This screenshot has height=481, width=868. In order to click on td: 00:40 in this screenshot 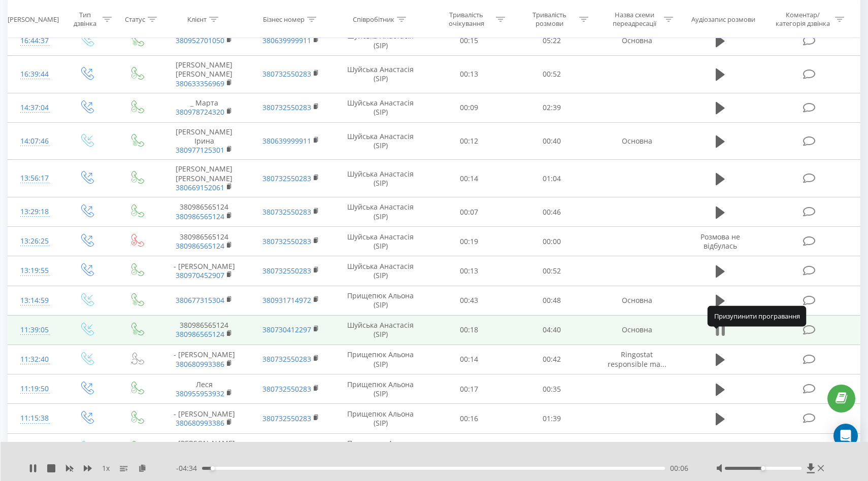, I will do `click(552, 141)`.